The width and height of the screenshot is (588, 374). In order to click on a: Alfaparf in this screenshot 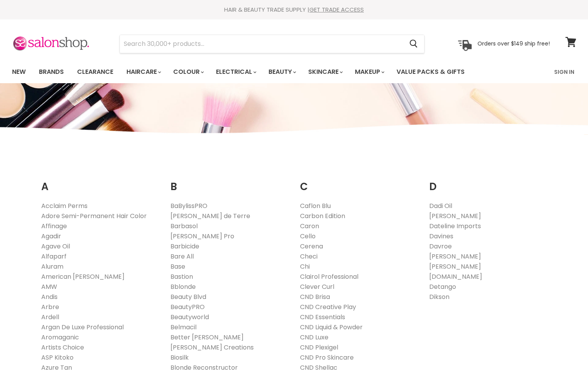, I will do `click(54, 256)`.